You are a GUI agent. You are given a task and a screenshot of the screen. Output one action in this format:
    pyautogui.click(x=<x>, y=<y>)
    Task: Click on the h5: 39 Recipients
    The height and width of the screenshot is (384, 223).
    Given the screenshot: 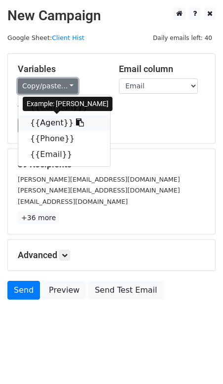 What is the action you would take?
    pyautogui.click(x=112, y=165)
    